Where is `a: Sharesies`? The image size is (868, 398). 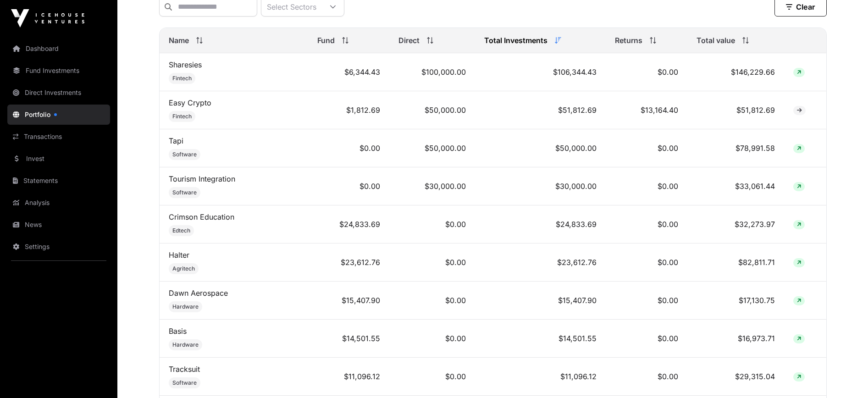
a: Sharesies is located at coordinates (185, 65).